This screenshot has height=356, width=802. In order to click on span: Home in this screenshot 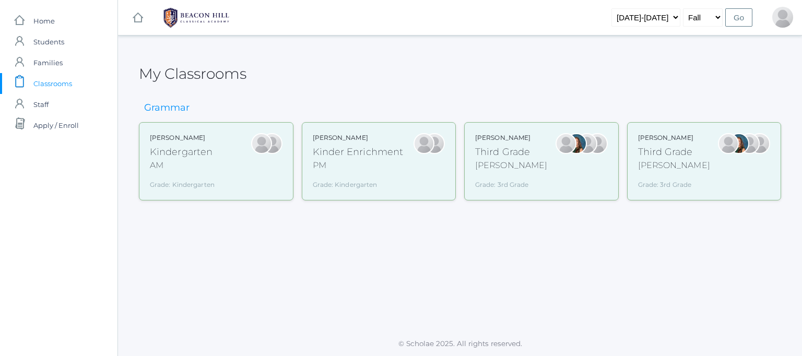, I will do `click(44, 21)`.